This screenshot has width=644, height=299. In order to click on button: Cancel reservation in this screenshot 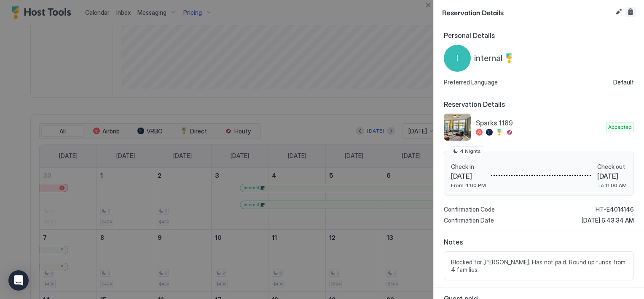, I will do `click(630, 12)`.